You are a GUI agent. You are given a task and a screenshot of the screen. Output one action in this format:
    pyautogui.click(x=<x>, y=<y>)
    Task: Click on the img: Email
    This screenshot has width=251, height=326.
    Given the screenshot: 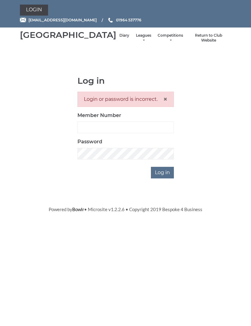 What is the action you would take?
    pyautogui.click(x=23, y=20)
    